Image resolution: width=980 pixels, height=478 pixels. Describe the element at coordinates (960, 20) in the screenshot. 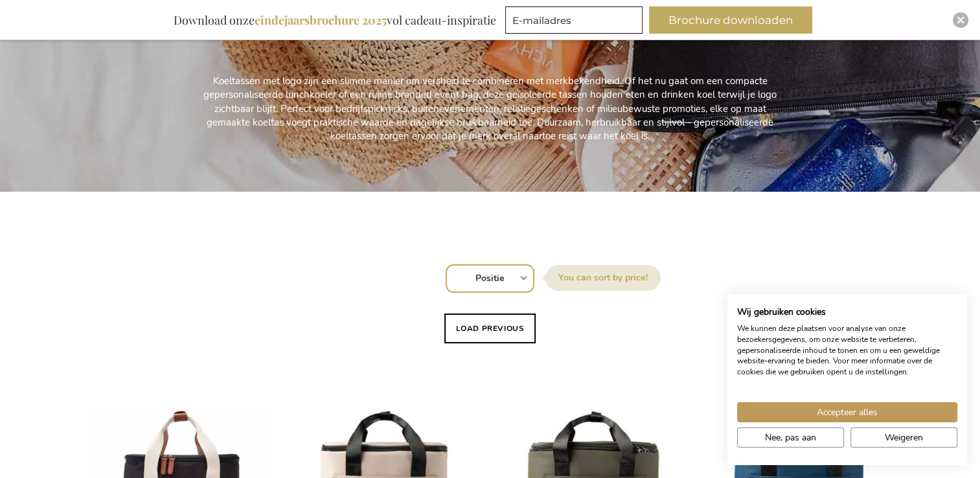

I see `img: Close` at that location.